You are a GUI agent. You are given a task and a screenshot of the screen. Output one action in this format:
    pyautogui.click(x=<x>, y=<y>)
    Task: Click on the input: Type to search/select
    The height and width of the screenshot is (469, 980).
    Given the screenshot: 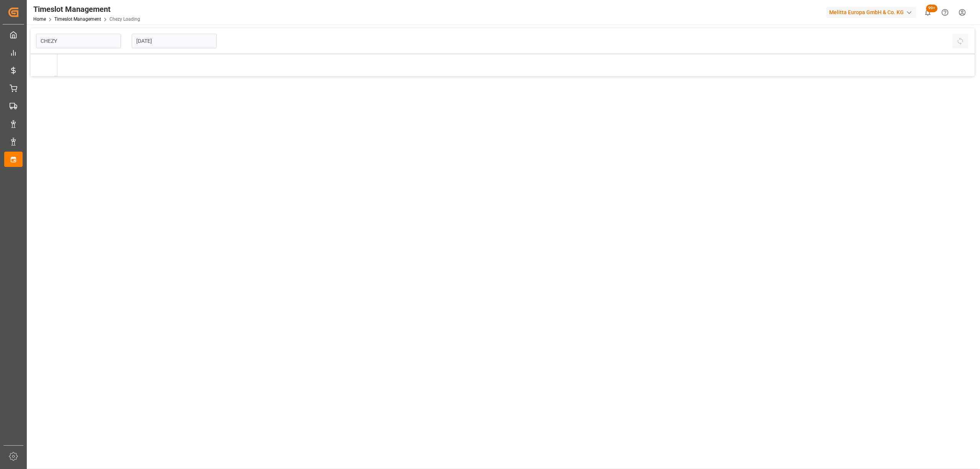 What is the action you would take?
    pyautogui.click(x=78, y=41)
    